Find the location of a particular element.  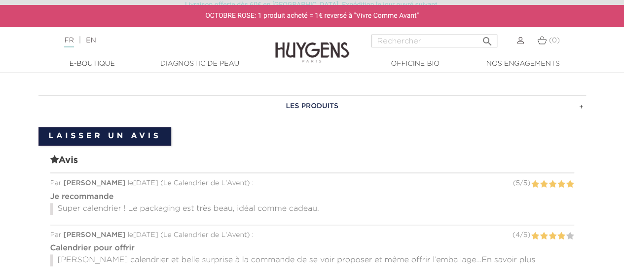

p: Super calendrier ! Le packaging est très beau, idéal comme cadeau. is located at coordinates (312, 209).